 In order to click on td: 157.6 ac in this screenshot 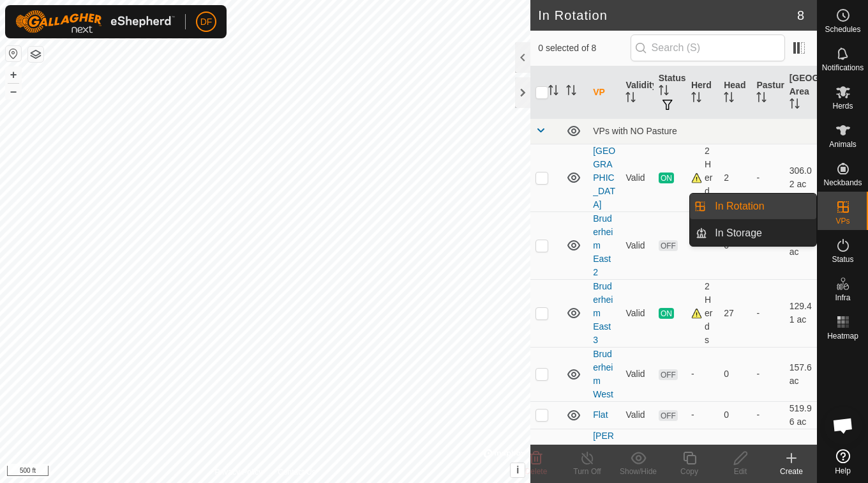, I will do `click(800, 374)`.